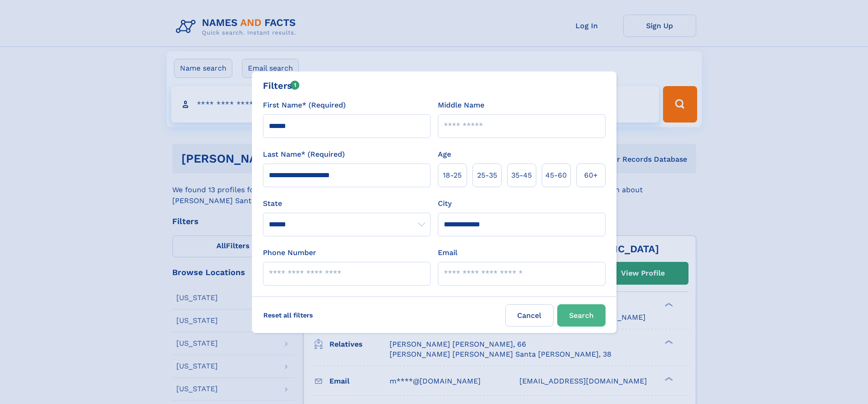  I want to click on span: 18‑25, so click(452, 175).